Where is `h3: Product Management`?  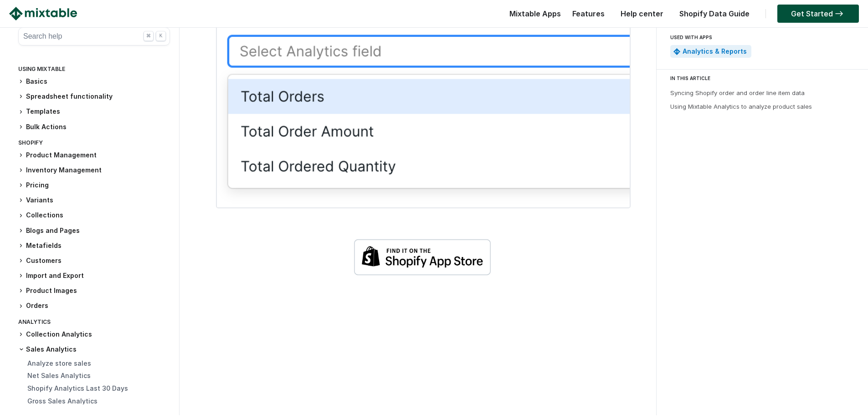
h3: Product Management is located at coordinates (94, 155).